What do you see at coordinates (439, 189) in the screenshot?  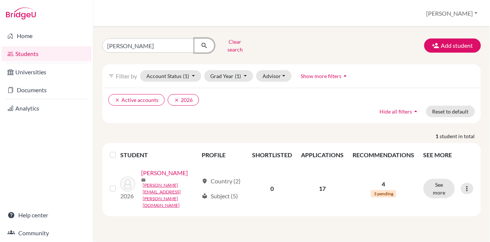 I see `button: See more` at bounding box center [439, 189].